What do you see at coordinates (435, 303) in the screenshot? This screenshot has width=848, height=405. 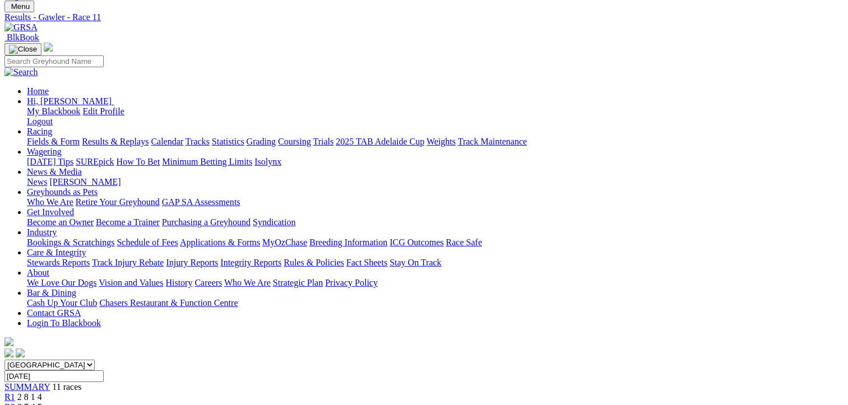 I see `div: Bar & Dining` at bounding box center [435, 303].